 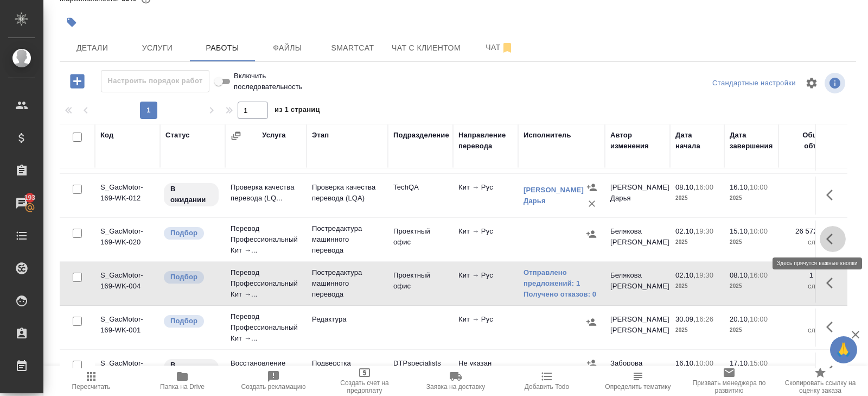 What do you see at coordinates (266, 371) in the screenshot?
I see `td: Восстановление сложного макета...` at bounding box center [266, 371].